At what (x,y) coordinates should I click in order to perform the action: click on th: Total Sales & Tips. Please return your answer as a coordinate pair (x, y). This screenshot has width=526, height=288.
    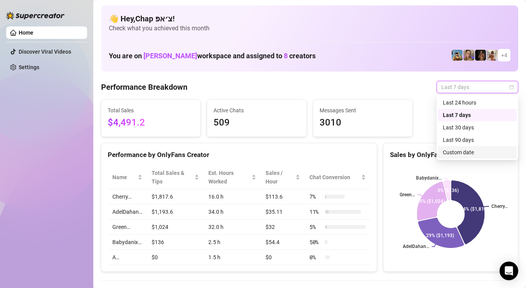
    Looking at the image, I should click on (175, 177).